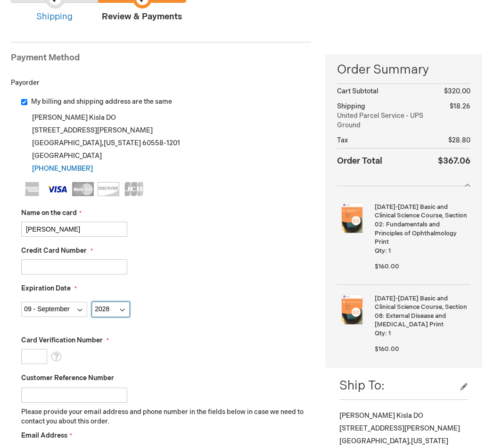 The height and width of the screenshot is (448, 493). What do you see at coordinates (387, 92) in the screenshot?
I see `th: Cart Subtotal` at bounding box center [387, 92].